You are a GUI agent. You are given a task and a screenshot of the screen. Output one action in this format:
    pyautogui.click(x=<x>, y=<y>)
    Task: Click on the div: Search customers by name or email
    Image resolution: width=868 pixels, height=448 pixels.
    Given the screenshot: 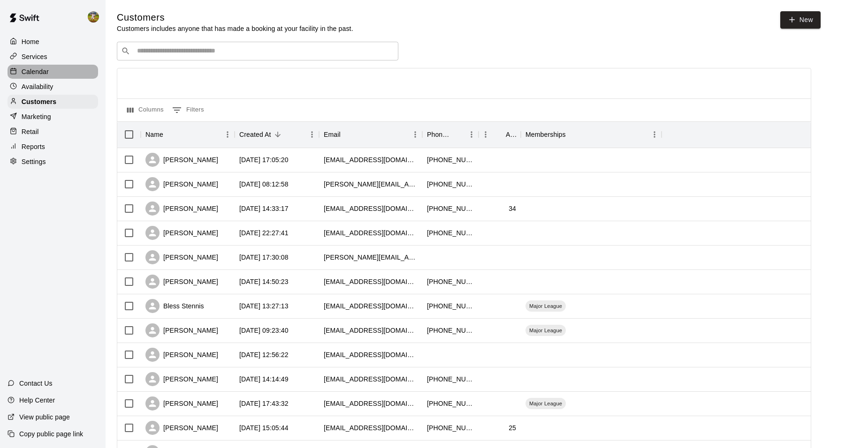 What is the action you would take?
    pyautogui.click(x=258, y=51)
    